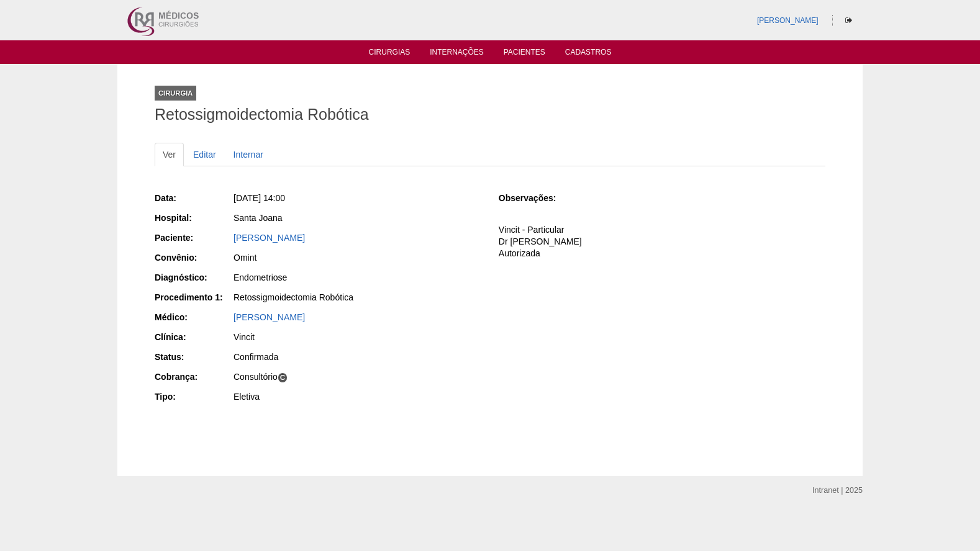 This screenshot has width=980, height=558. I want to click on a: Internar, so click(248, 155).